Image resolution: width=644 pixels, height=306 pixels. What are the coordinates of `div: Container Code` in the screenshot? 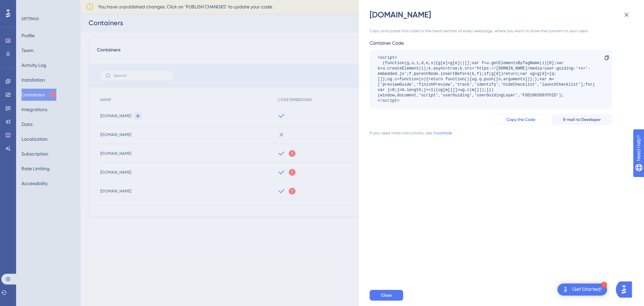 It's located at (491, 43).